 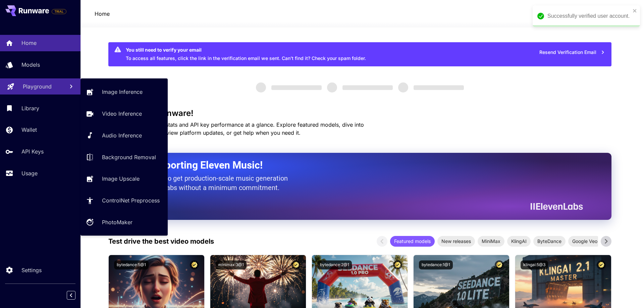 I want to click on h3: Welcome to Runware!, so click(x=359, y=114).